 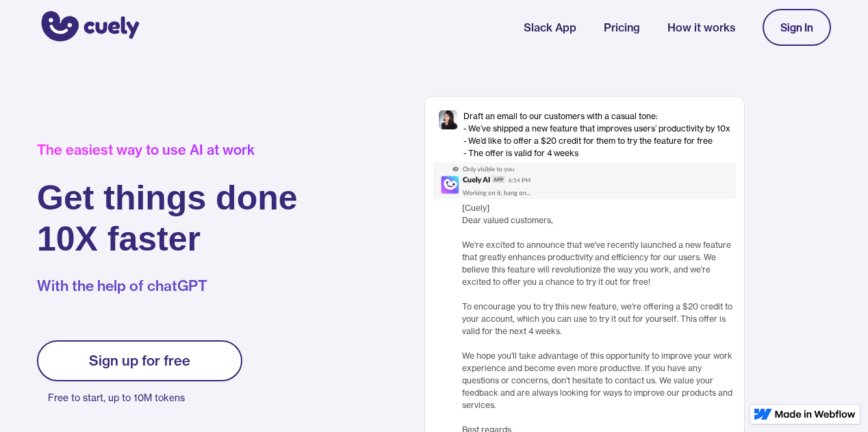 I want to click on a: How it works, so click(x=701, y=28).